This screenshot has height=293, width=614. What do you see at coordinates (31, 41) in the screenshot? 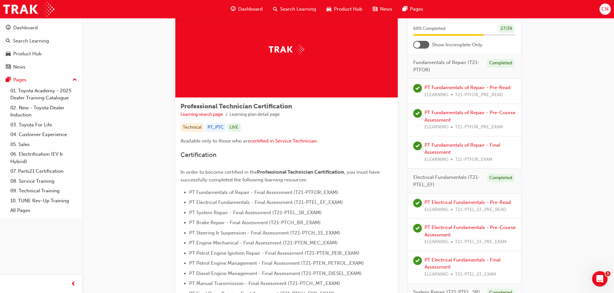
I see `div: Search Learning` at bounding box center [31, 41].